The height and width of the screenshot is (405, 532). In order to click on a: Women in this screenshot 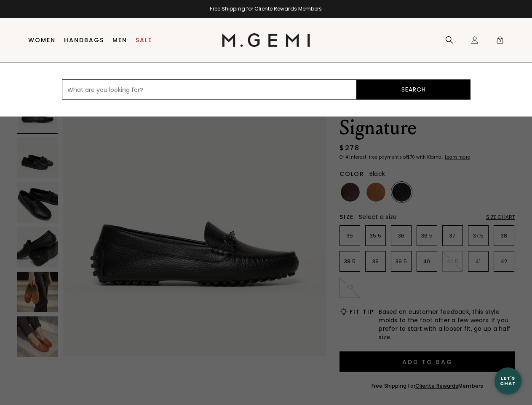, I will do `click(42, 40)`.